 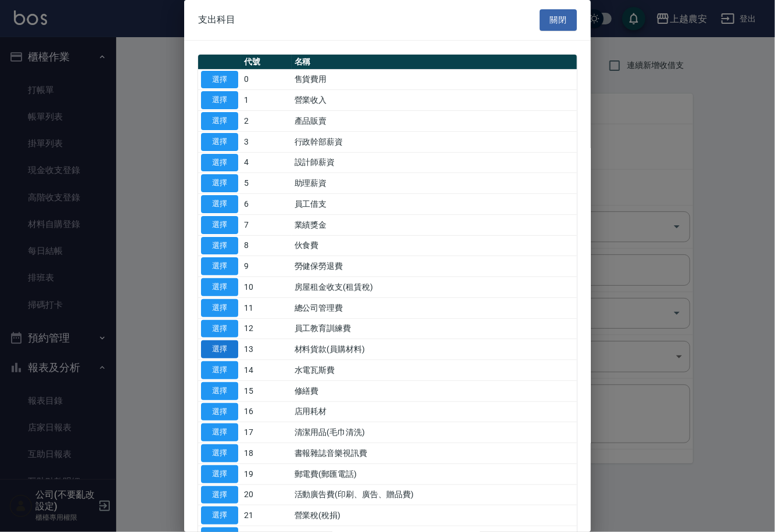 What do you see at coordinates (266, 433) in the screenshot?
I see `td: 17` at bounding box center [266, 433].